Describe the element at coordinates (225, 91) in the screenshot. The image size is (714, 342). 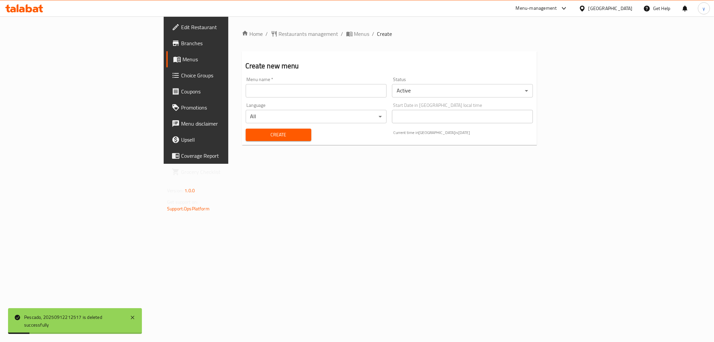
I see `a: Coupons` at that location.